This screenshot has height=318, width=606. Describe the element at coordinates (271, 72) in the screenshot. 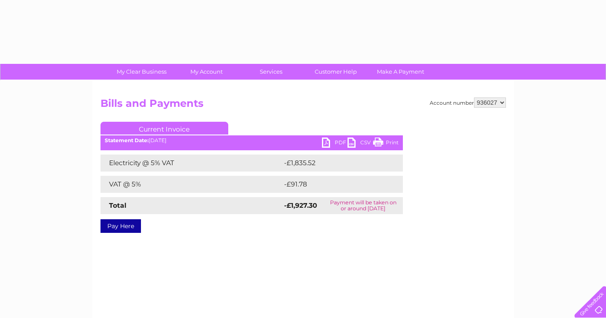

I see `a: Services` at that location.